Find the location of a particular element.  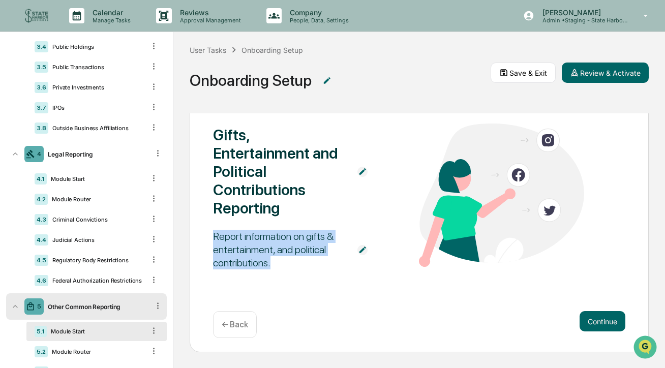

p: Calendar is located at coordinates (110, 12).